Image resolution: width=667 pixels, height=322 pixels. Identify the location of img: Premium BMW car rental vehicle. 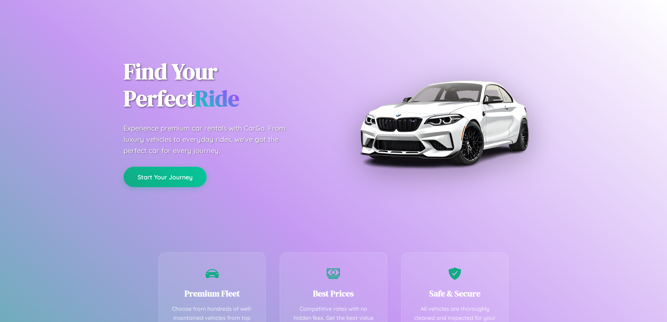
(444, 123).